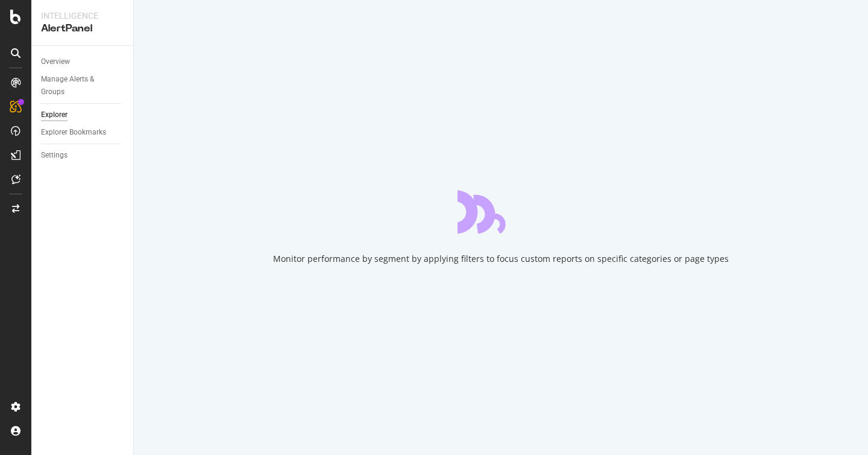 The image size is (868, 455). Describe the element at coordinates (82, 133) in the screenshot. I see `a: Explorer Bookmarks` at that location.